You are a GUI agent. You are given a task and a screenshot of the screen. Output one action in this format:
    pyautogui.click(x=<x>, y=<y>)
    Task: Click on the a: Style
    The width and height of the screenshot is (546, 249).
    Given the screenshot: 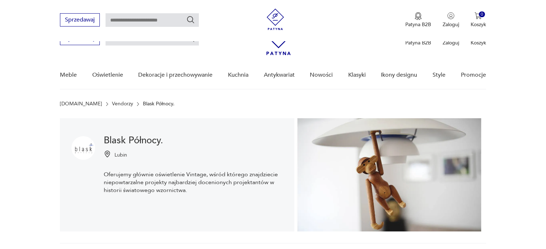 What is the action you would take?
    pyautogui.click(x=439, y=75)
    